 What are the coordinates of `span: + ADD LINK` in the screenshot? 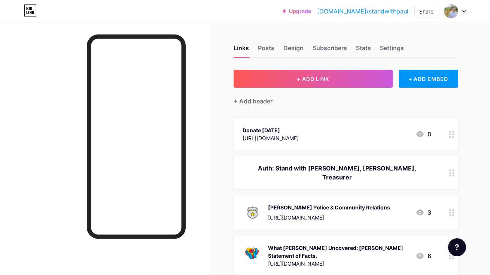 It's located at (313, 79).